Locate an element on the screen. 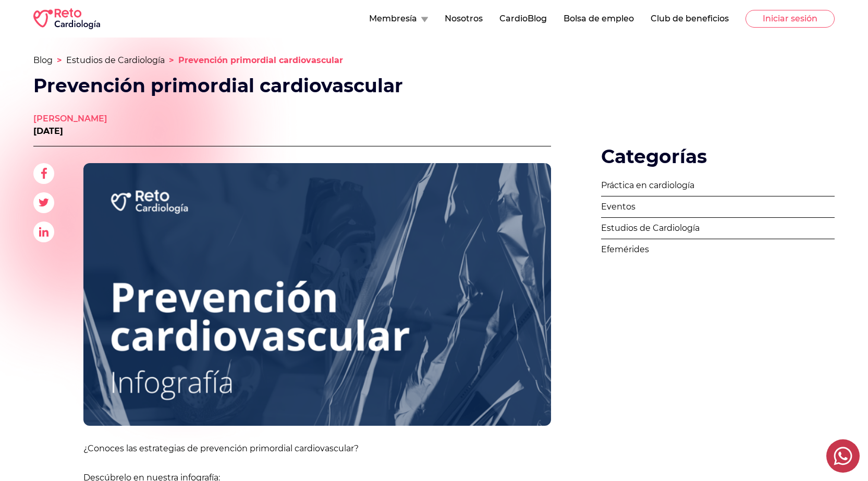 The width and height of the screenshot is (868, 481). img: RETO Cardio Logo is located at coordinates (66, 19).